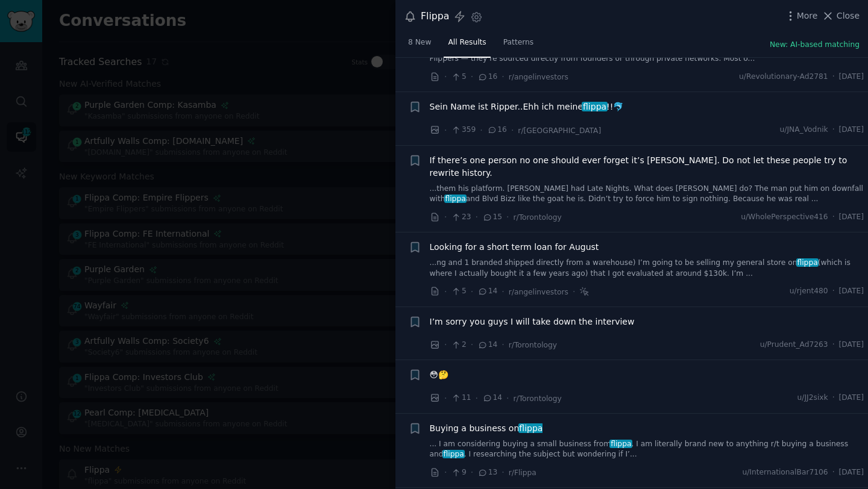 The height and width of the screenshot is (489, 868). I want to click on span: u/InternationalBar7106, so click(784, 473).